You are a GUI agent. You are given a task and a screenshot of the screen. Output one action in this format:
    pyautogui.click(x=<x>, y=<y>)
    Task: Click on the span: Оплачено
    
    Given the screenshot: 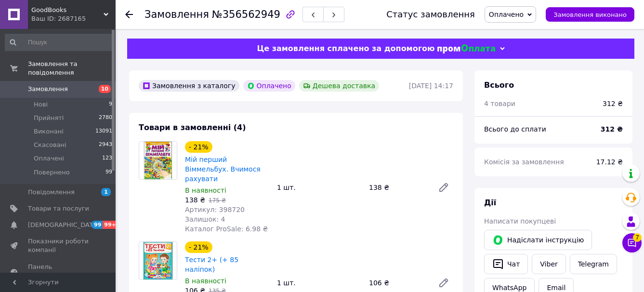 What is the action you would take?
    pyautogui.click(x=506, y=14)
    